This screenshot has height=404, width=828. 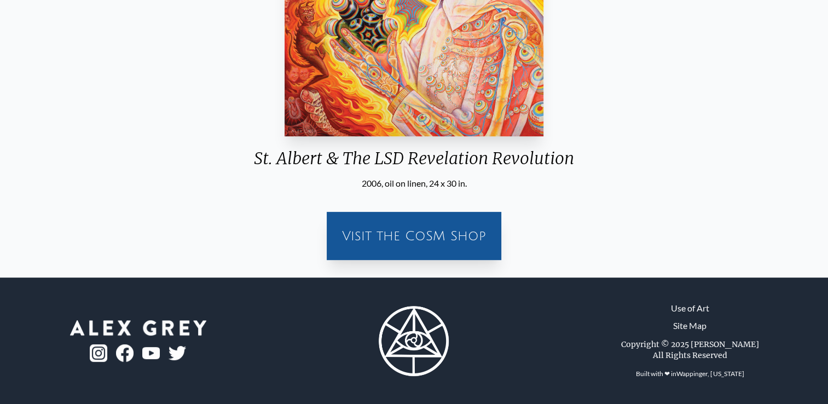 What do you see at coordinates (414, 236) in the screenshot?
I see `div: Visit the CoSM Shop` at bounding box center [414, 236].